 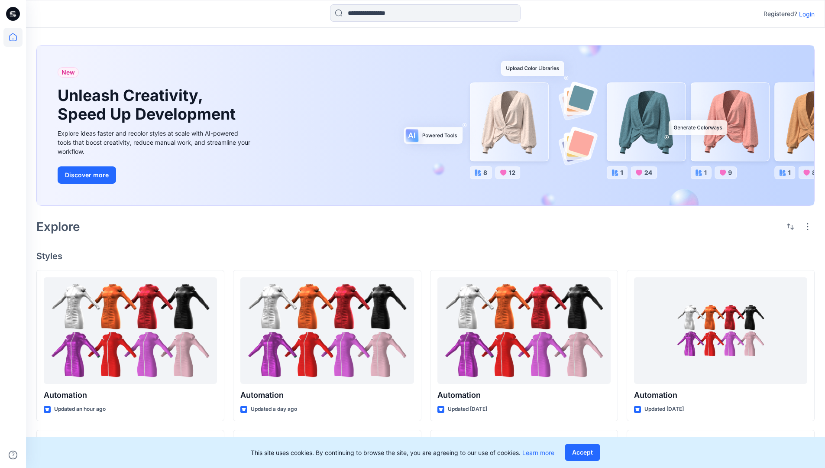 I want to click on p: This site uses cookies. By continuing to browse the site, you are agreeing to our use of cookies., so click(x=402, y=452).